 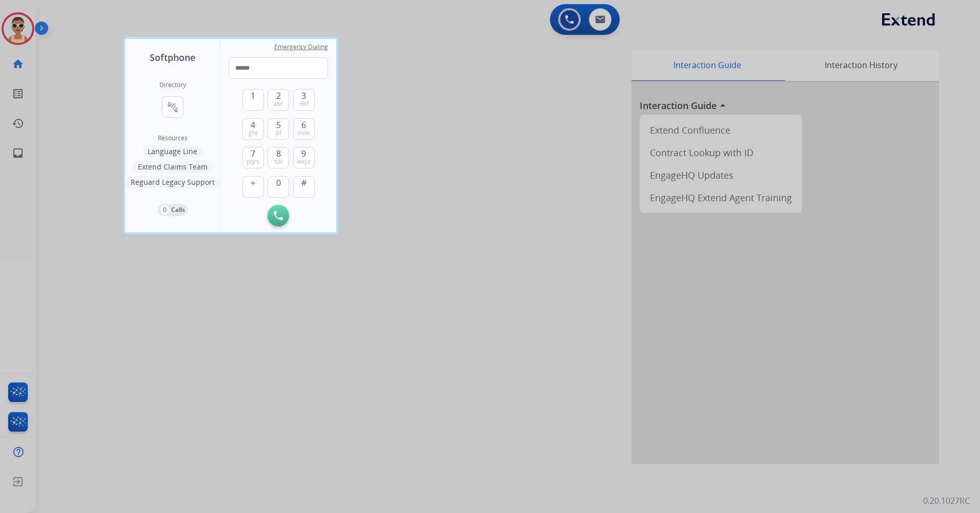 I want to click on button: Extend Claims Team, so click(x=173, y=167).